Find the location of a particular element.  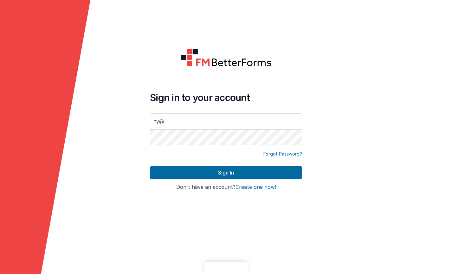

button: Create one now! is located at coordinates (256, 187).